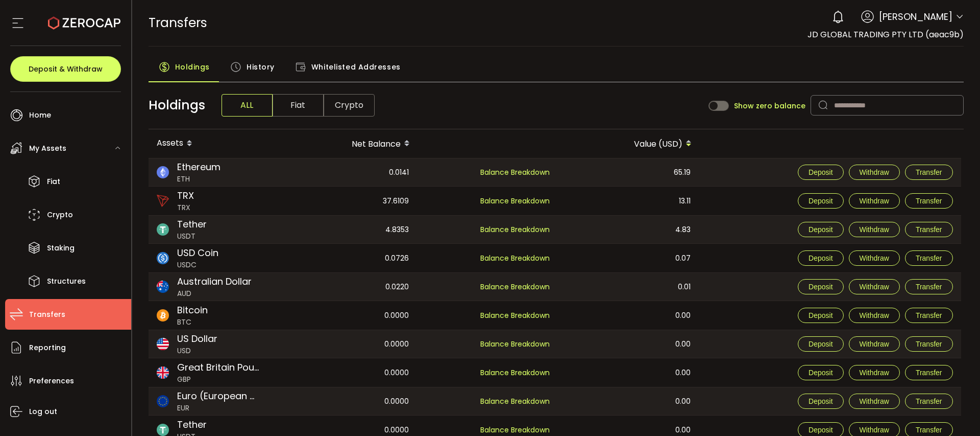 The width and height of the screenshot is (980, 436). What do you see at coordinates (163, 372) in the screenshot?
I see `img: gbp_portfolio.svg` at bounding box center [163, 372].